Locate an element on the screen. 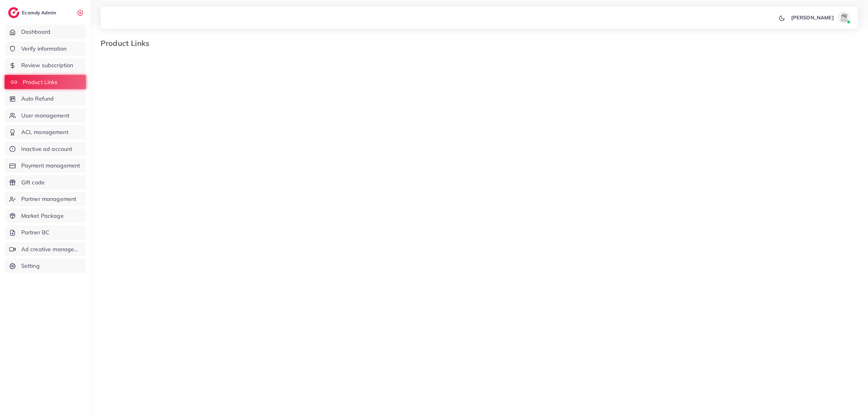 Image resolution: width=868 pixels, height=419 pixels. a: Market Package is located at coordinates (45, 216).